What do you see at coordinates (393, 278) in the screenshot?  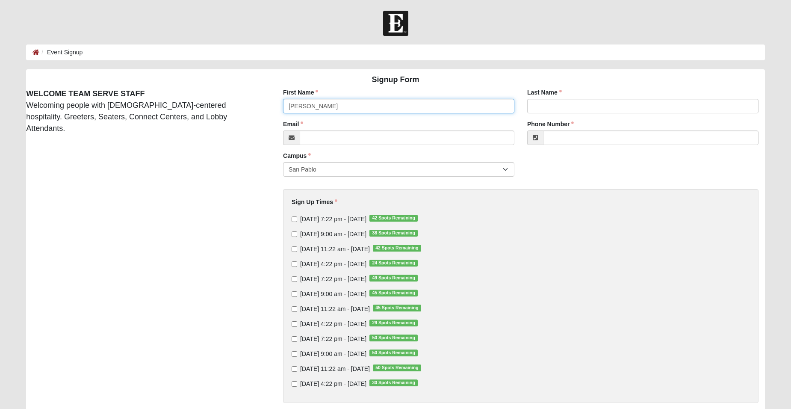 I see `span: 49 Spots Remaining` at bounding box center [393, 278].